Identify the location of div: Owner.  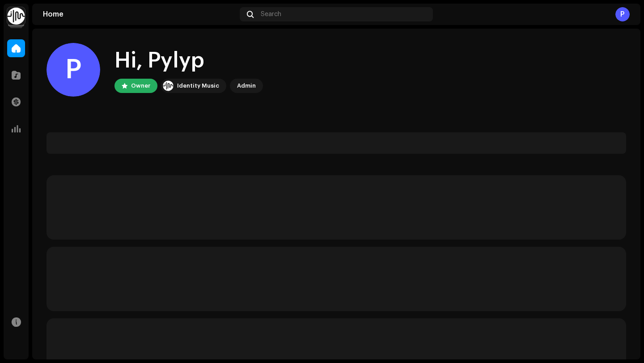
(140, 86).